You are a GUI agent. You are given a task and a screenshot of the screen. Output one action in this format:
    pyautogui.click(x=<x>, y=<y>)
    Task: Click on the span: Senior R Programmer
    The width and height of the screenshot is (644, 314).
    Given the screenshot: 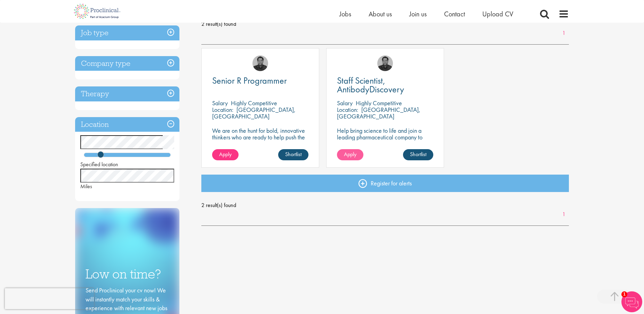 What is the action you would take?
    pyautogui.click(x=249, y=80)
    